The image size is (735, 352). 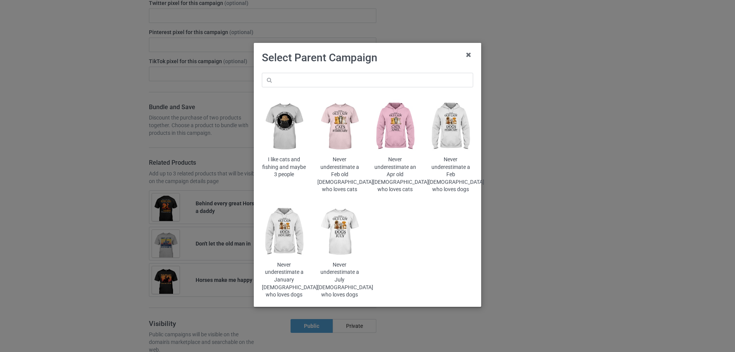 I want to click on div: I like cats and fishing and maybe 3 people, so click(x=284, y=167).